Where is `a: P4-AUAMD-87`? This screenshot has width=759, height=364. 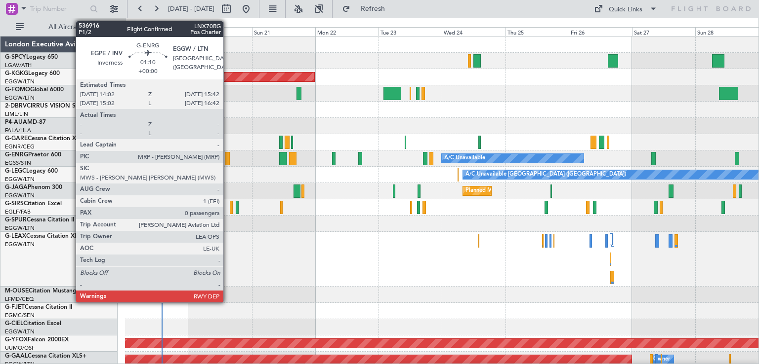 a: P4-AUAMD-87 is located at coordinates (25, 122).